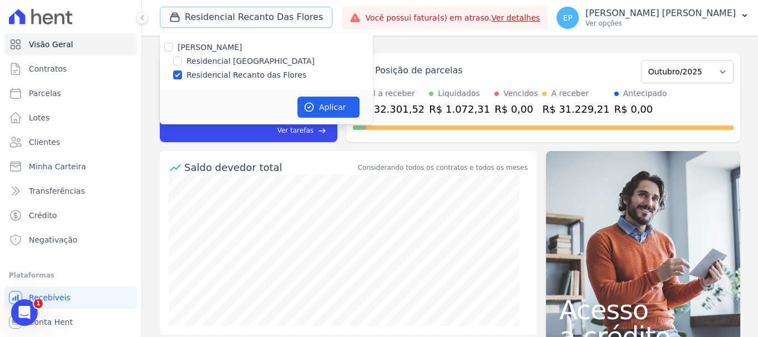 This screenshot has width=758, height=337. Describe the element at coordinates (460, 109) in the screenshot. I see `div: R$ 1.072,31` at that location.